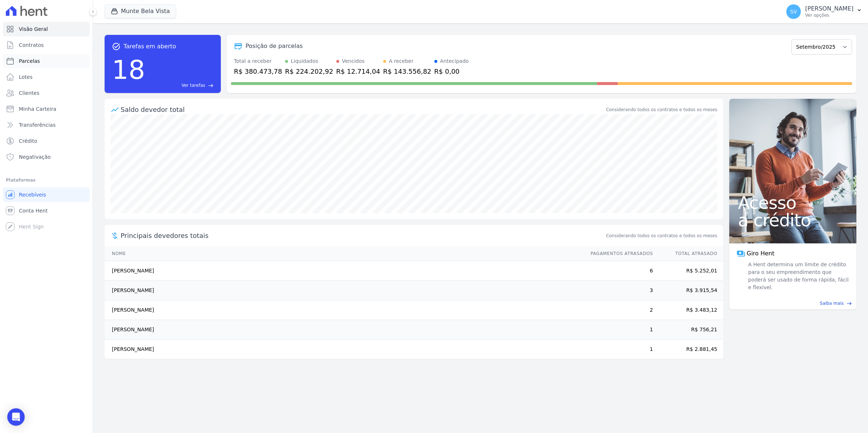  I want to click on span: Clientes, so click(29, 93).